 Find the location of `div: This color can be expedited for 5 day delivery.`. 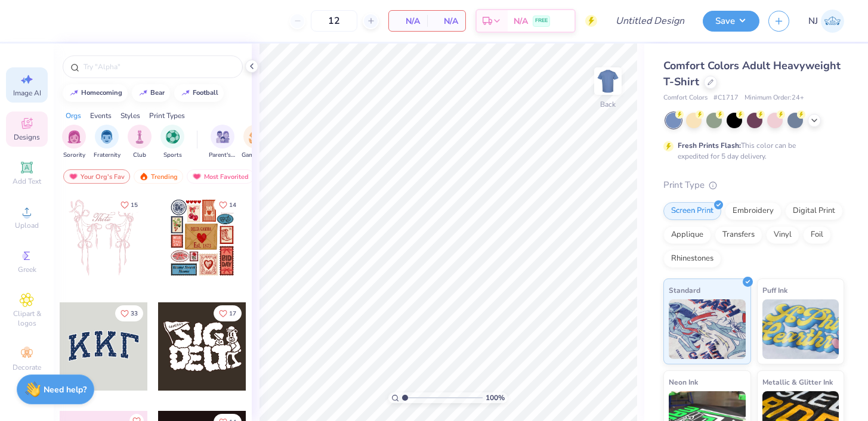

div: This color can be expedited for 5 day delivery. is located at coordinates (751, 151).